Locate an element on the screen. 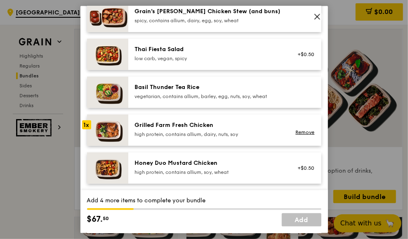  div: 1x is located at coordinates (87, 125).